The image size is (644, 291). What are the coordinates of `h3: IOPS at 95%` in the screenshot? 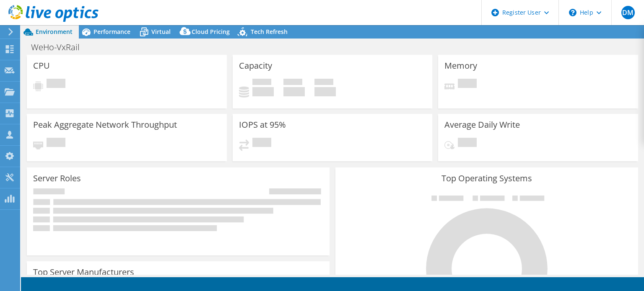 It's located at (262, 125).